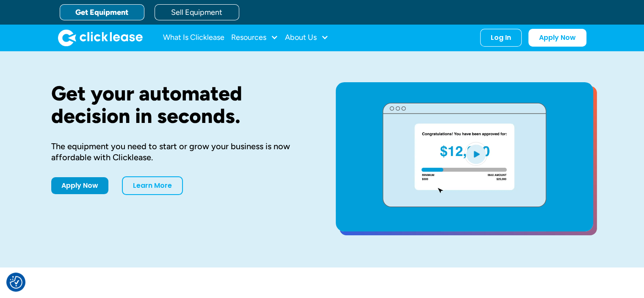 The height and width of the screenshot is (298, 644). Describe the element at coordinates (16, 282) in the screenshot. I see `img: Revisit consent button` at that location.